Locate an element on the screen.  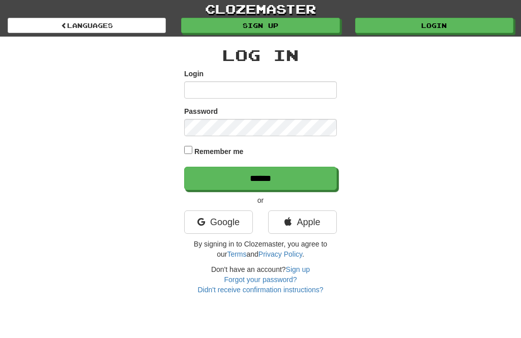
p: By signing in to Clozemaster, you agree to our and . is located at coordinates (260, 249).